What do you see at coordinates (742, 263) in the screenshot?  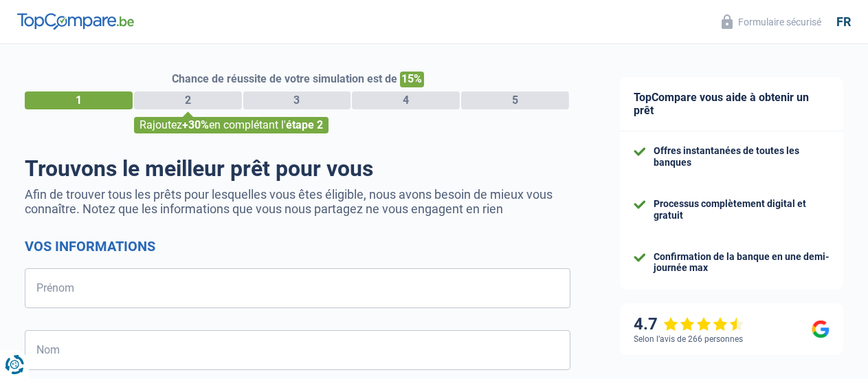 I see `div: Confirmation de la banque en une demi-journée max` at bounding box center [742, 263].